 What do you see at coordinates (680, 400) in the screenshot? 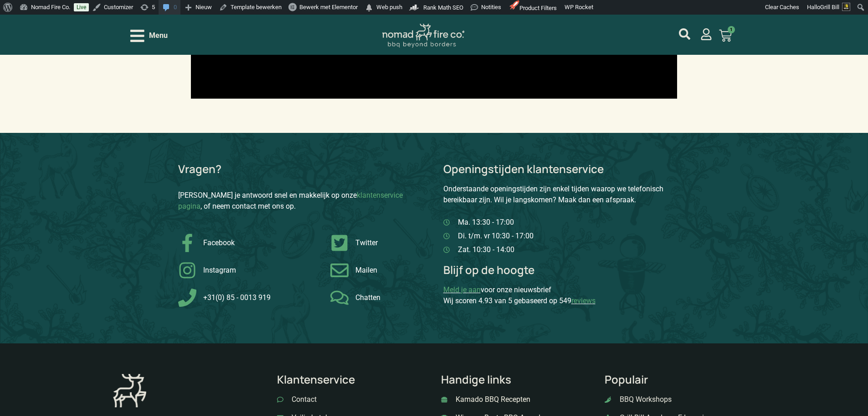
I see `a: bbq workshop` at bounding box center [680, 400].